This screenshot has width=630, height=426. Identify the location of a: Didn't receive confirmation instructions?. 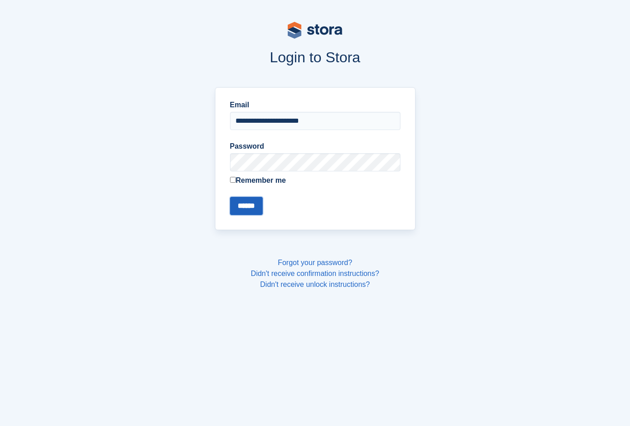
(315, 273).